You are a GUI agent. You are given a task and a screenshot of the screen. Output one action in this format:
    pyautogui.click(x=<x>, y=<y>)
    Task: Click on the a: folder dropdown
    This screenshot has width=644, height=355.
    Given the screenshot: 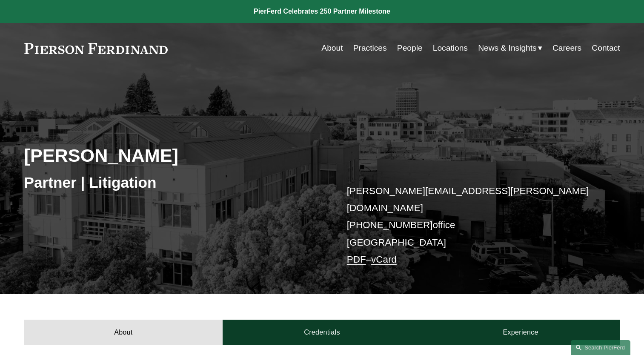 What is the action you would take?
    pyautogui.click(x=510, y=48)
    